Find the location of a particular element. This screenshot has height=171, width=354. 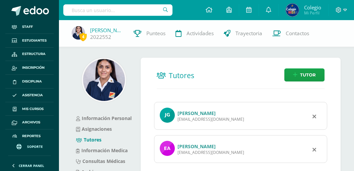

a: Consultas Médicas is located at coordinates (100, 161).